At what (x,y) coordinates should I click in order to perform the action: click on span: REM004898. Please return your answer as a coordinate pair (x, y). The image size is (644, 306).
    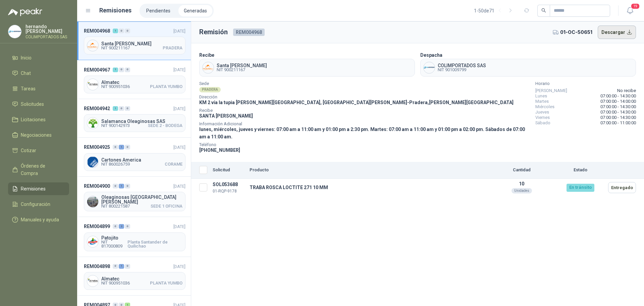
    Looking at the image, I should click on (97, 266).